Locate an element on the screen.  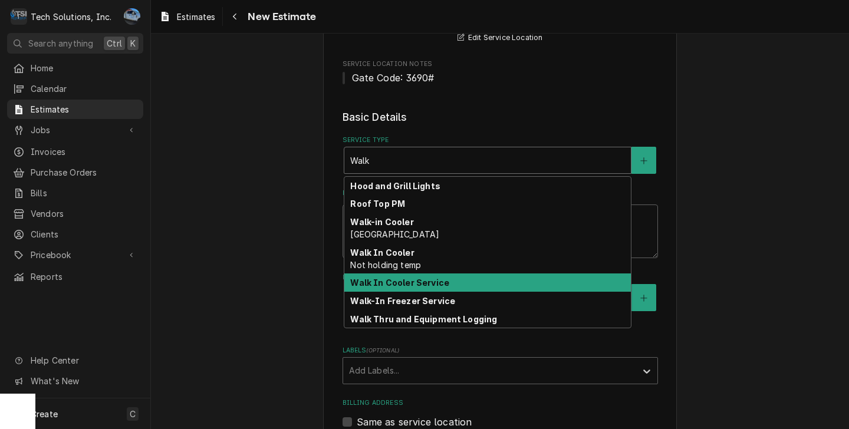
span: Jobs is located at coordinates (75, 130).